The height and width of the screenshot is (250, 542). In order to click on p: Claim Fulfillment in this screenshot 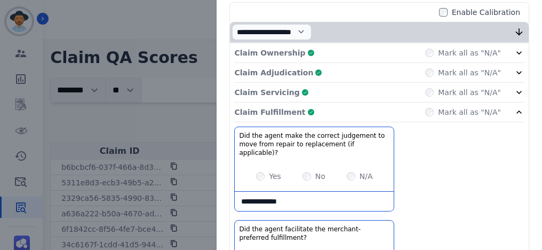, I will do `click(269, 112)`.